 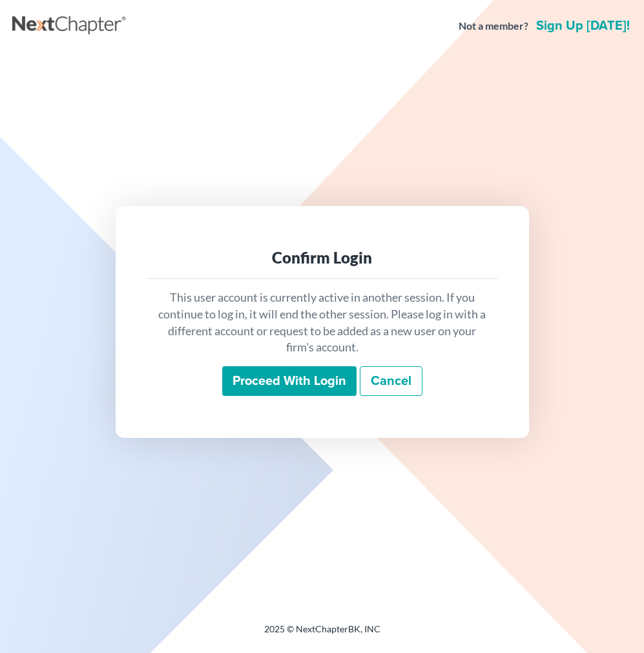 What do you see at coordinates (323, 634) in the screenshot?
I see `div: 2025 © NextChapterBK, INC` at bounding box center [323, 634].